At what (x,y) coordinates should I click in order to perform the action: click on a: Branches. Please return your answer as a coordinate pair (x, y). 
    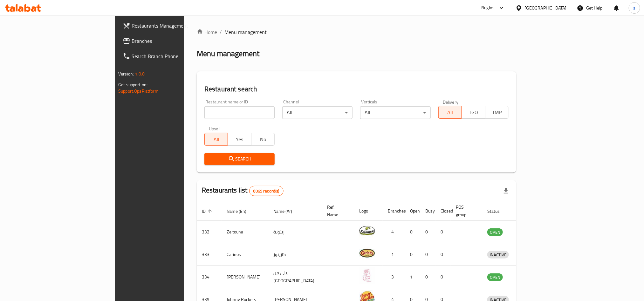
    Looking at the image, I should click on (170, 41).